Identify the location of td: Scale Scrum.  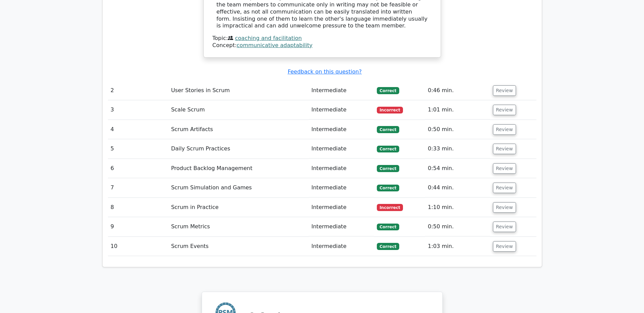
(238, 110).